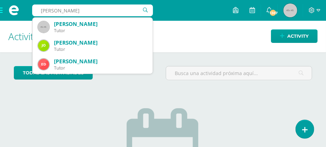 The height and width of the screenshot is (147, 326). What do you see at coordinates (44, 46) in the screenshot?
I see `img: be52ab36412afddf5e65e4cbf78bd507.png` at bounding box center [44, 46].